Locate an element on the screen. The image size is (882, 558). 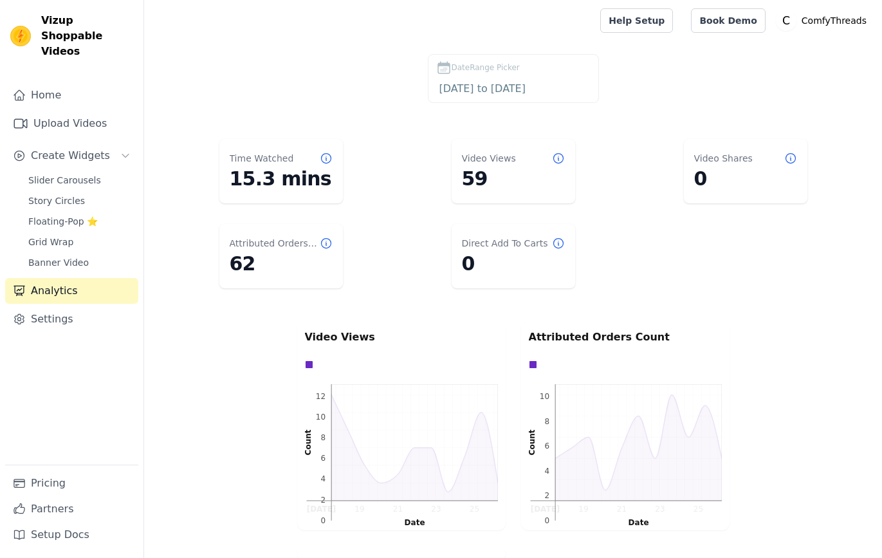
a: Banner Video is located at coordinates (79, 262).